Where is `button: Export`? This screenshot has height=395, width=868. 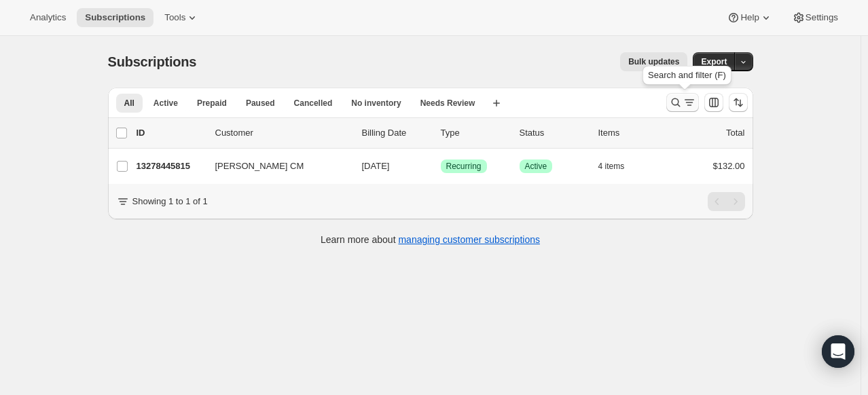
button: Export is located at coordinates (713, 62).